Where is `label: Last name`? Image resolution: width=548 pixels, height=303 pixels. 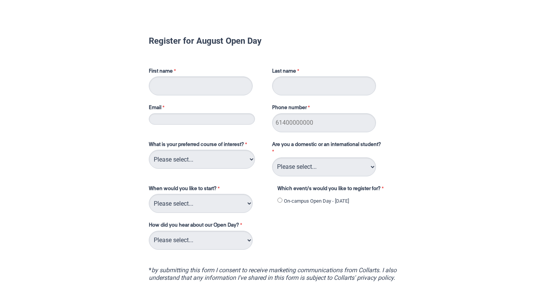 label: Last name is located at coordinates (286, 72).